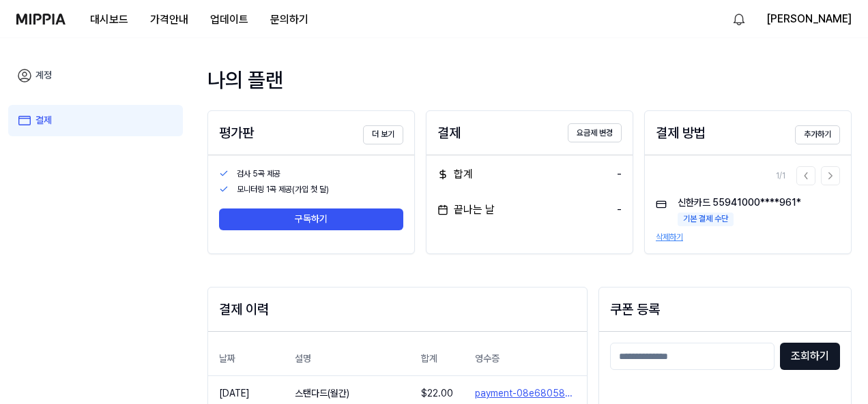 This screenshot has height=404, width=868. Describe the element at coordinates (525, 394) in the screenshot. I see `a: payment-08e68058-3d52-41ef-93f4-c23a51d12651` at that location.